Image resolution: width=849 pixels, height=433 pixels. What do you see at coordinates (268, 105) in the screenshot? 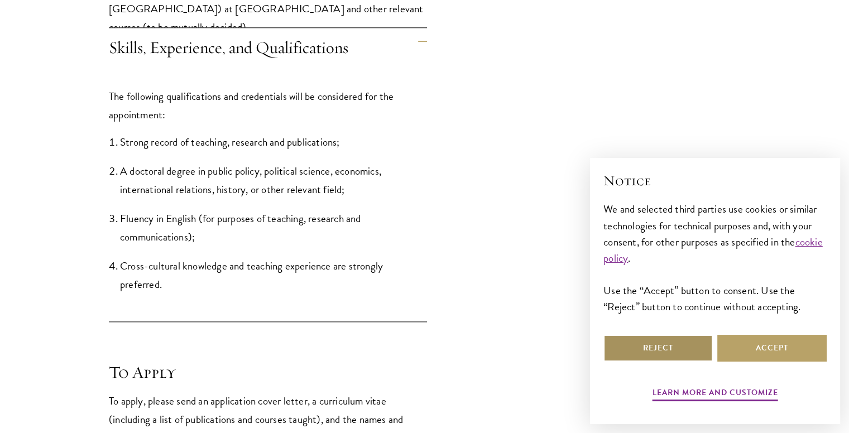
I see `p: The following qualifications and credentials will be considered for the appointment:` at bounding box center [268, 105].